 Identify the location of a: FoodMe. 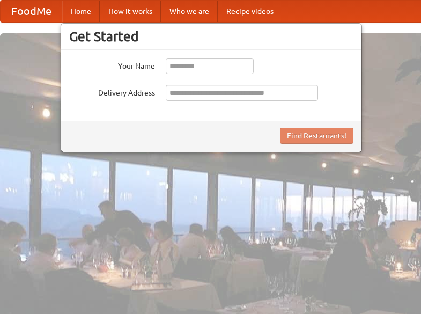
(31, 11).